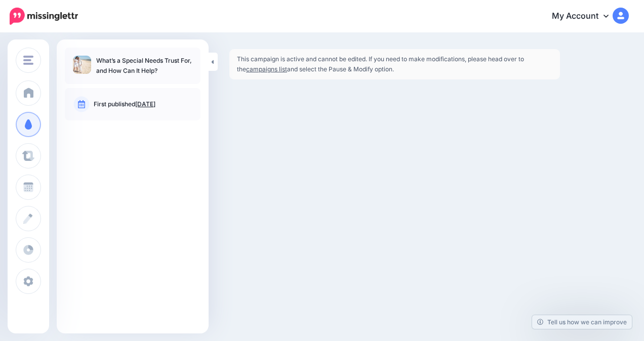  I want to click on a: Tell us how we can improve, so click(581, 322).